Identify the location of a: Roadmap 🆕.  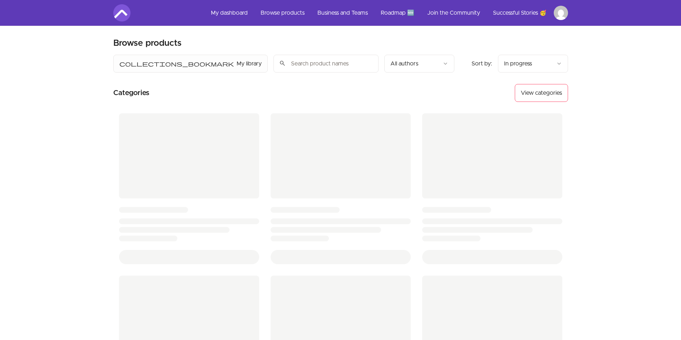
(398, 13).